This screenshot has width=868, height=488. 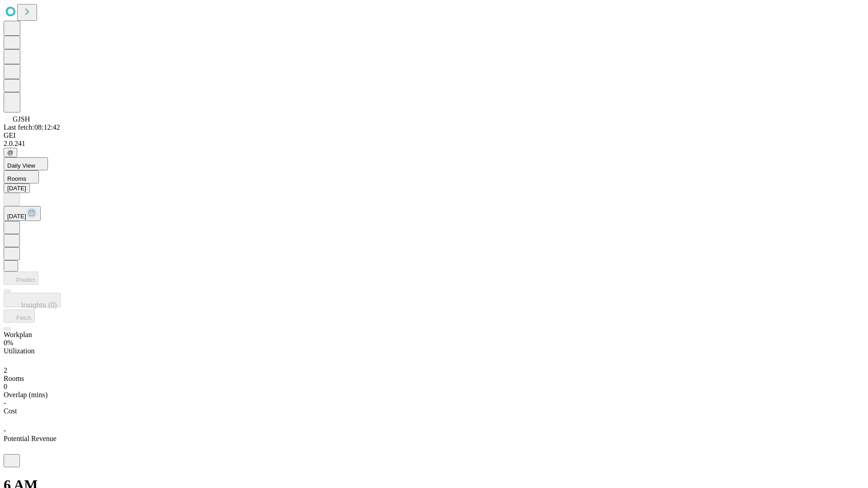 I want to click on span: 2, so click(x=5, y=370).